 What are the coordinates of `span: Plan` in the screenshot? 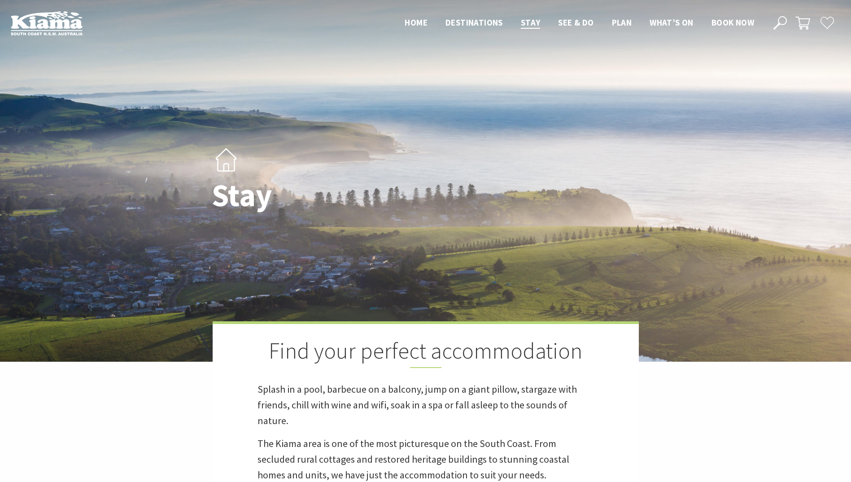 It's located at (622, 22).